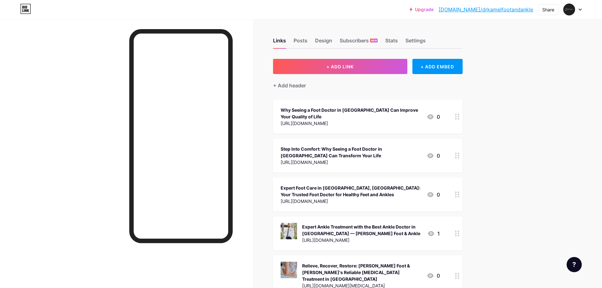 Image resolution: width=602 pixels, height=288 pixels. Describe the element at coordinates (301, 42) in the screenshot. I see `div: Posts` at that location.